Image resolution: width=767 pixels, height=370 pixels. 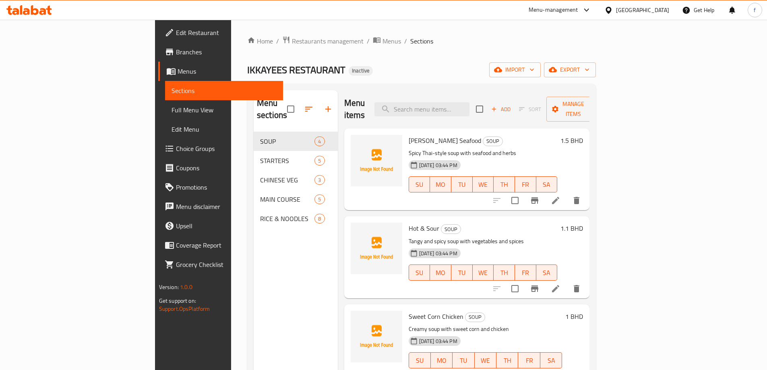 What do you see at coordinates (376, 248) in the screenshot?
I see `img: Hot & Sour` at bounding box center [376, 248].